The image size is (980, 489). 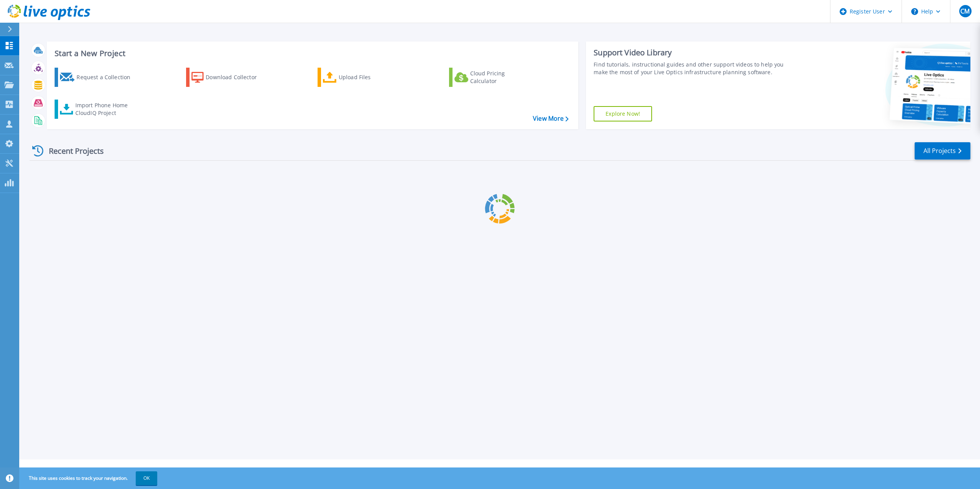 I want to click on a: Download Collector, so click(x=228, y=77).